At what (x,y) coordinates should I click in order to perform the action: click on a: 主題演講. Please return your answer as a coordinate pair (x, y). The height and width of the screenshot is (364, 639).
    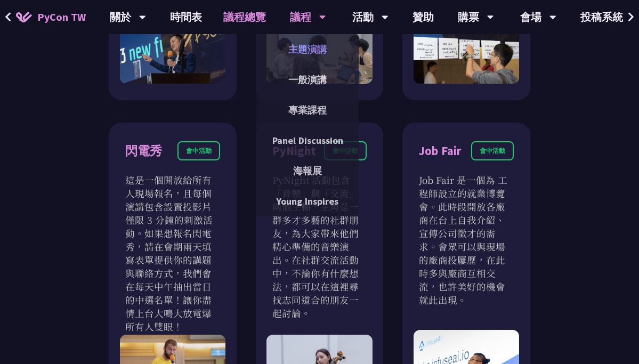
    Looking at the image, I should click on (307, 49).